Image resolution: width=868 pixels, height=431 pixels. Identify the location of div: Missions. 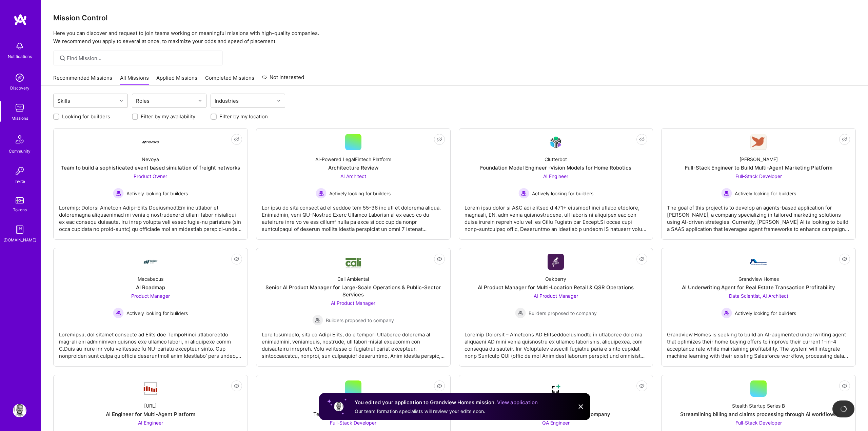
(20, 118).